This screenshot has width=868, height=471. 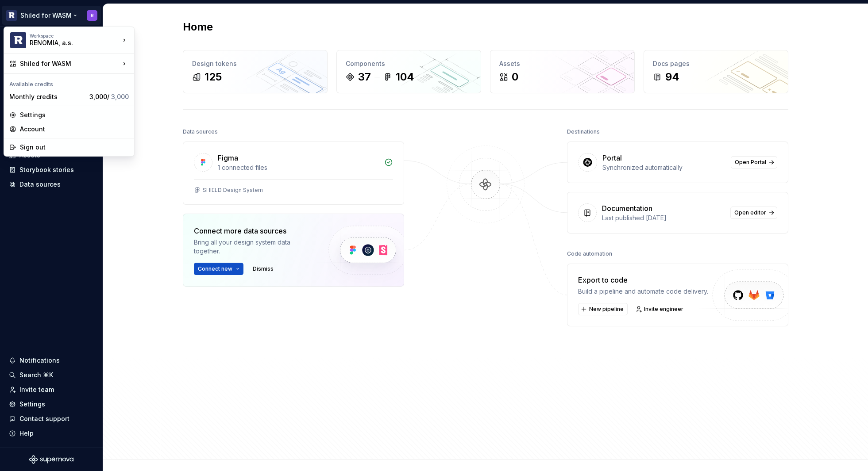 What do you see at coordinates (74, 115) in the screenshot?
I see `div: Settings` at bounding box center [74, 115].